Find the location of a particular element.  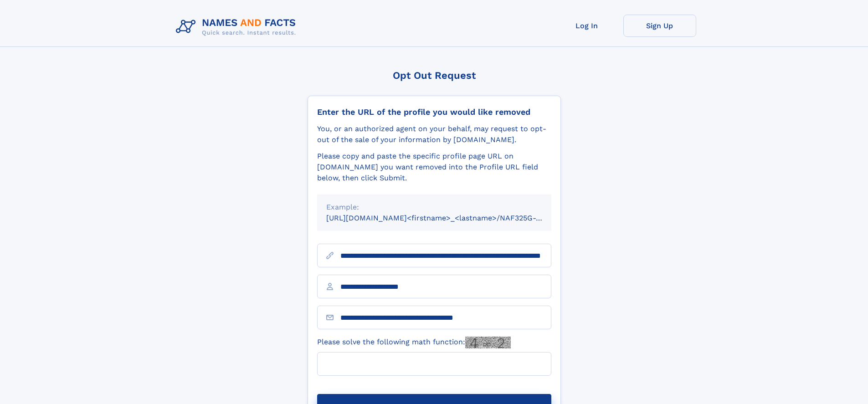

a: Log In is located at coordinates (587, 25).